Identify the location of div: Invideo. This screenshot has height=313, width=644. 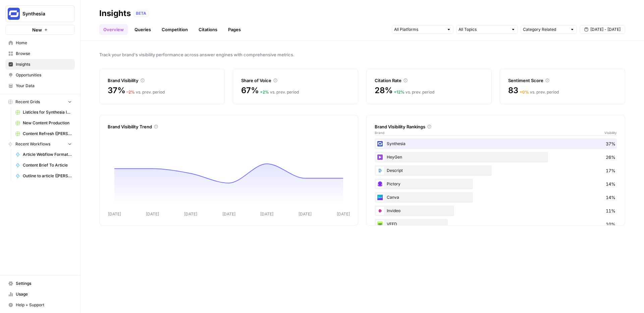
(496, 211).